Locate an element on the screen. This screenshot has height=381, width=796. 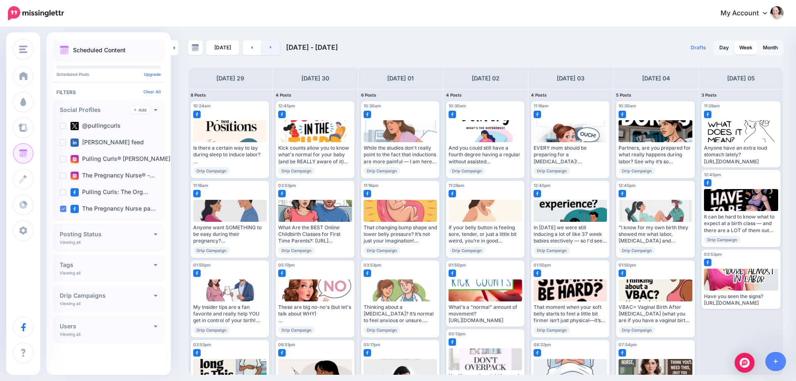
img: linkedin-square.png is located at coordinates (75, 143).